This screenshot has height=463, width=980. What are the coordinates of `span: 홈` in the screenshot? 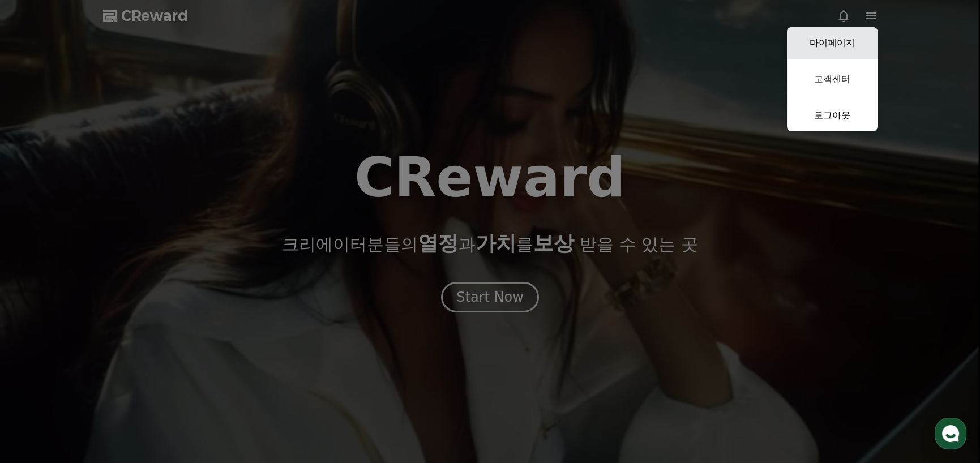 It's located at (39, 381).